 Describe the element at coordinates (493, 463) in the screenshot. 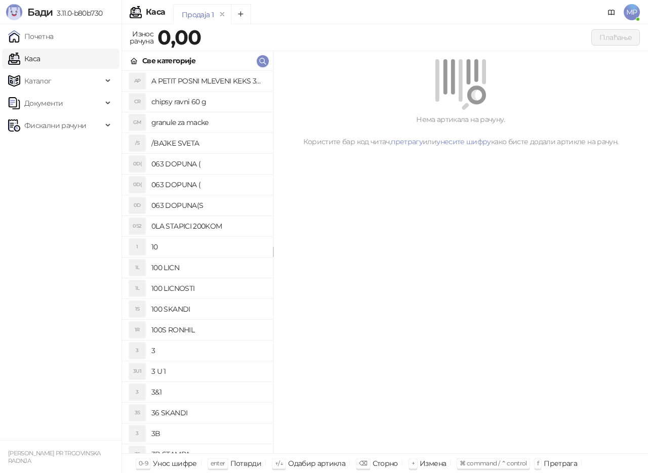

I see `span: ⌘ command / ⌃ control` at that location.